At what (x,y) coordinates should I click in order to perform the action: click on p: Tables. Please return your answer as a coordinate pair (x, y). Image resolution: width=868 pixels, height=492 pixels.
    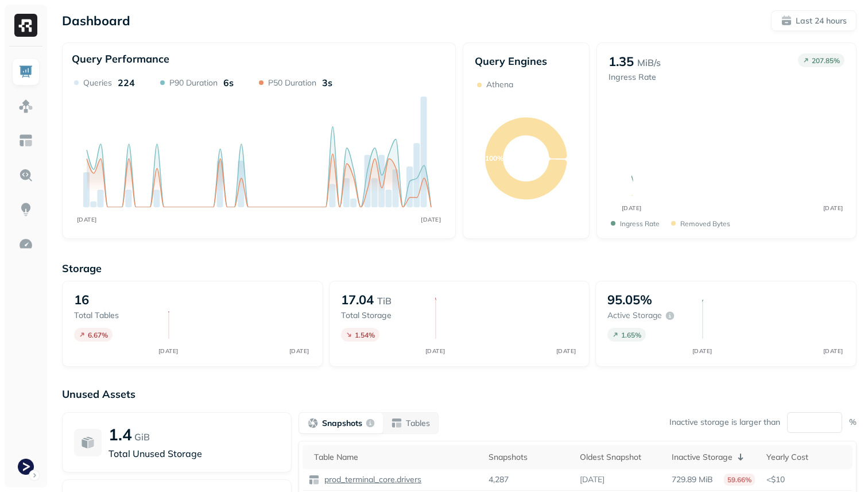
    Looking at the image, I should click on (418, 423).